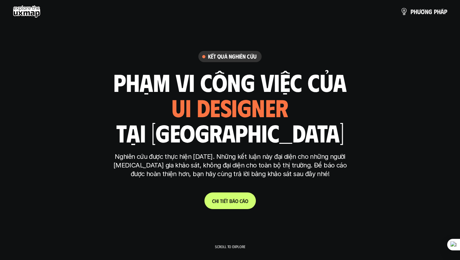 The image size is (460, 260). I want to click on p: Scroll to explore, so click(230, 246).